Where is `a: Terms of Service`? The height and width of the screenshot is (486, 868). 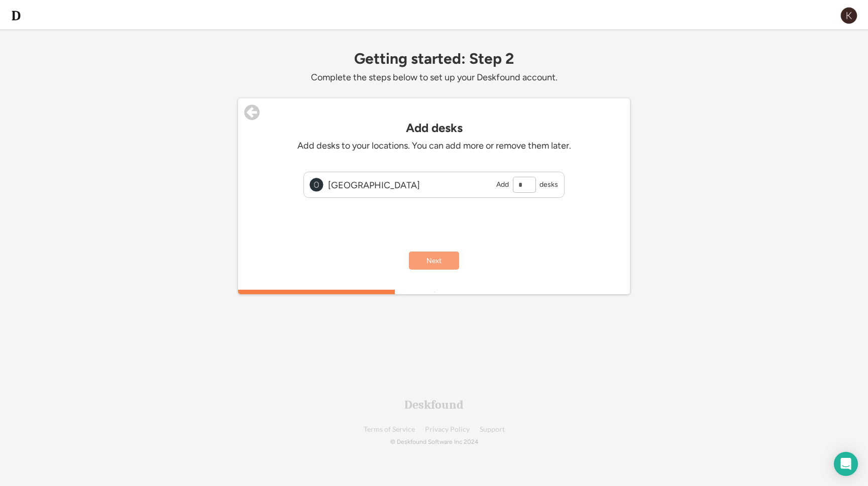 a: Terms of Service is located at coordinates (389, 429).